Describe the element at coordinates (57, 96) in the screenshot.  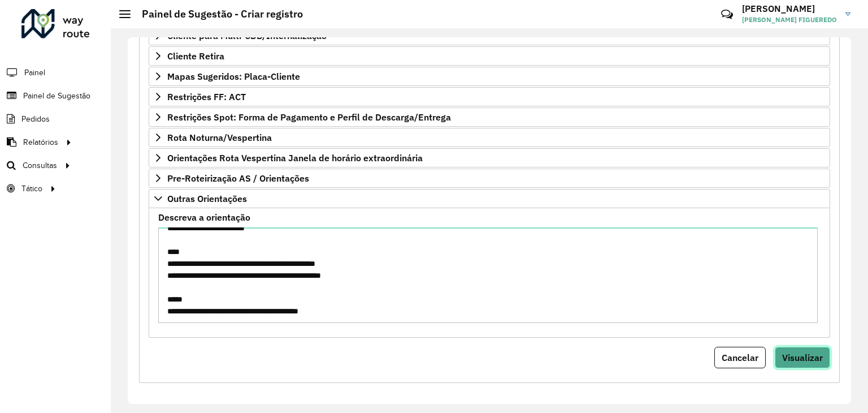
I see `span: Painel de Sugestão` at that location.